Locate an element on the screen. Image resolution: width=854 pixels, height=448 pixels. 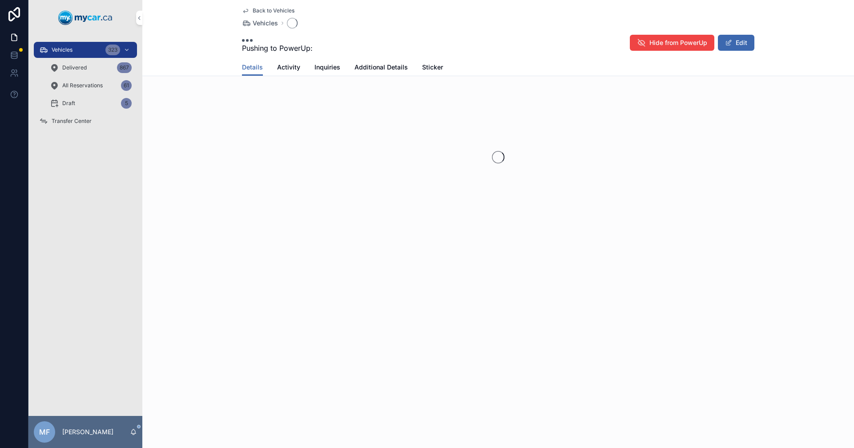
span: Inquiries is located at coordinates (328, 67).